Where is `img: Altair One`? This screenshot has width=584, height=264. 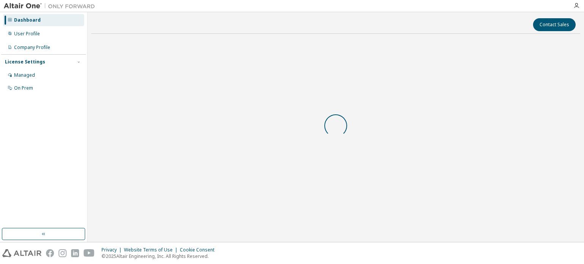
img: Altair One is located at coordinates (51, 6).